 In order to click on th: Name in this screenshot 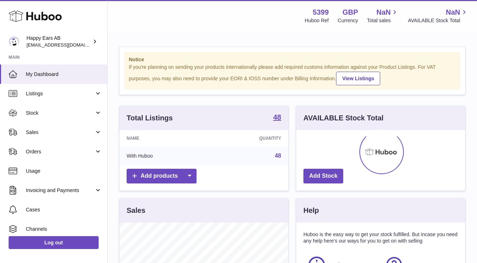, I will do `click(164, 139)`.